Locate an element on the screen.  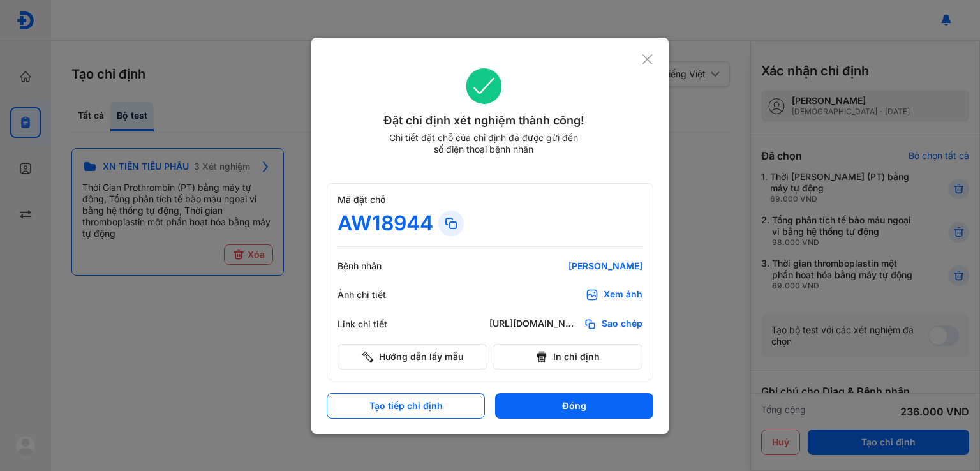
div: Xem ảnh is located at coordinates (623, 295).